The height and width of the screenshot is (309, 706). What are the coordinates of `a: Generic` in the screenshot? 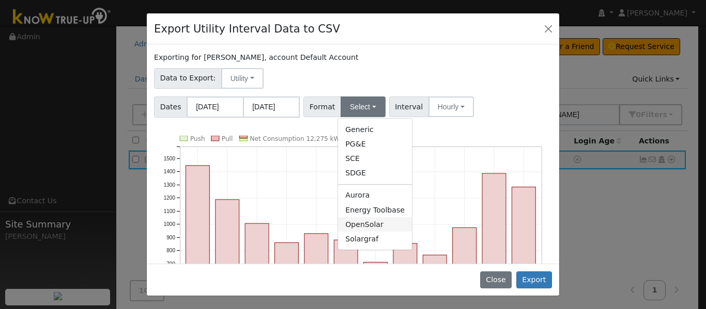 It's located at (375, 130).